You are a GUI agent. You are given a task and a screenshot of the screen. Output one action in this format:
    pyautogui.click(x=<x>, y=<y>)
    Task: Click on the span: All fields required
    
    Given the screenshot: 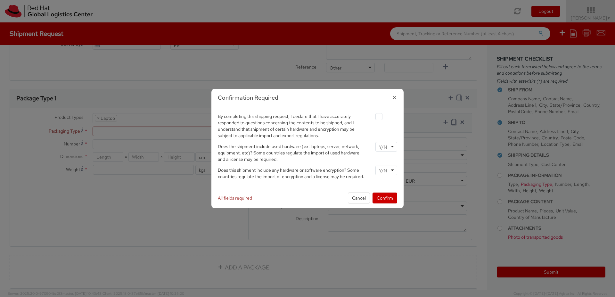 What is the action you would take?
    pyautogui.click(x=235, y=198)
    